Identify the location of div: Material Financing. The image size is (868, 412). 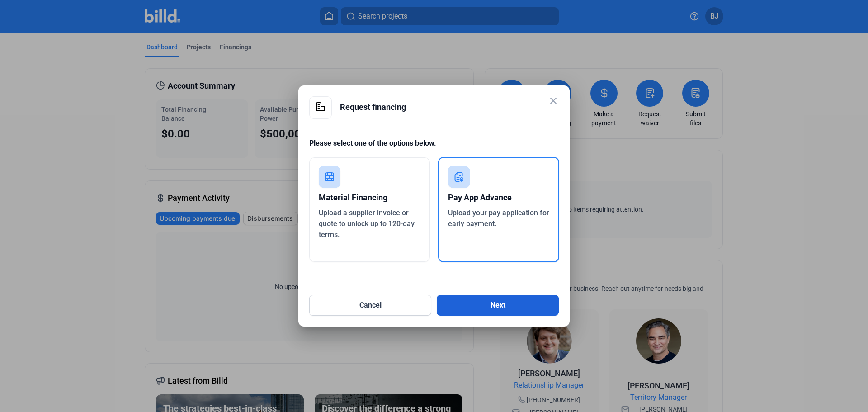
(369, 198).